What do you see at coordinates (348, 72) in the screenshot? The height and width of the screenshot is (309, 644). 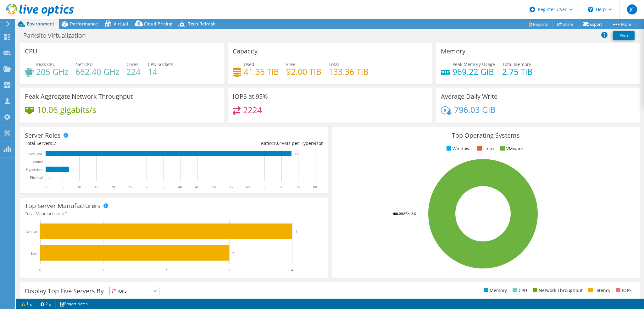 I see `h4: 133.36 TiB` at bounding box center [348, 72].